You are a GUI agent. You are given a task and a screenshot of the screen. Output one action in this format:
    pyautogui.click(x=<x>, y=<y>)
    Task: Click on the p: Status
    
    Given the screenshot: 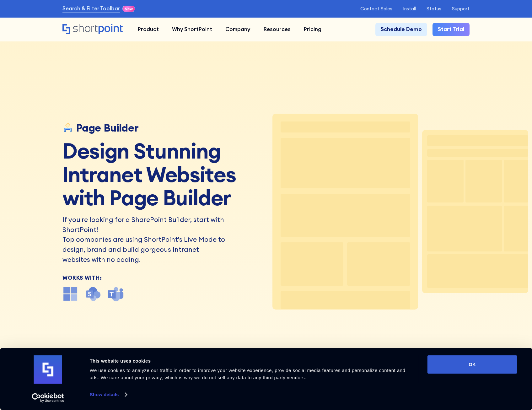 What is the action you would take?
    pyautogui.click(x=434, y=8)
    